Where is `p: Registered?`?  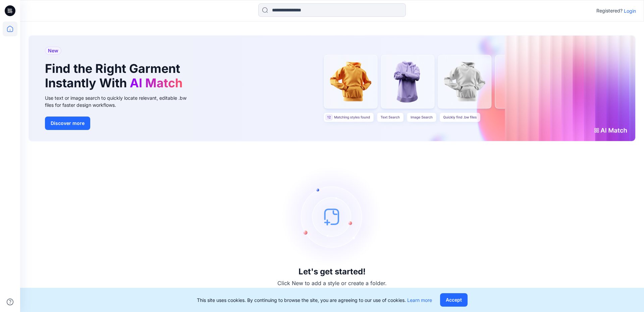
p: Registered? is located at coordinates (610, 11).